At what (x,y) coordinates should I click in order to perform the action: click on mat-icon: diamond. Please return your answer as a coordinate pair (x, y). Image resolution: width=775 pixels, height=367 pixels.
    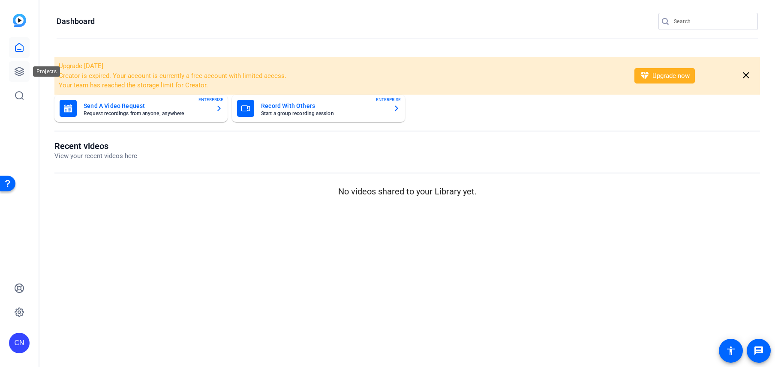
    Looking at the image, I should click on (645, 76).